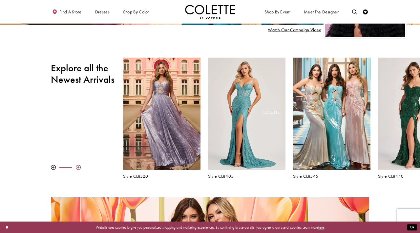  What do you see at coordinates (332, 114) in the screenshot?
I see `a: Visit Colette by Daphne Style No. CL8545 Page` at bounding box center [332, 114].